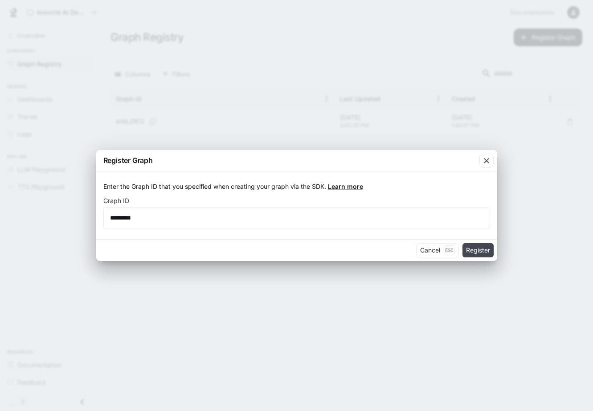 This screenshot has width=593, height=411. I want to click on p: Esc, so click(449, 250).